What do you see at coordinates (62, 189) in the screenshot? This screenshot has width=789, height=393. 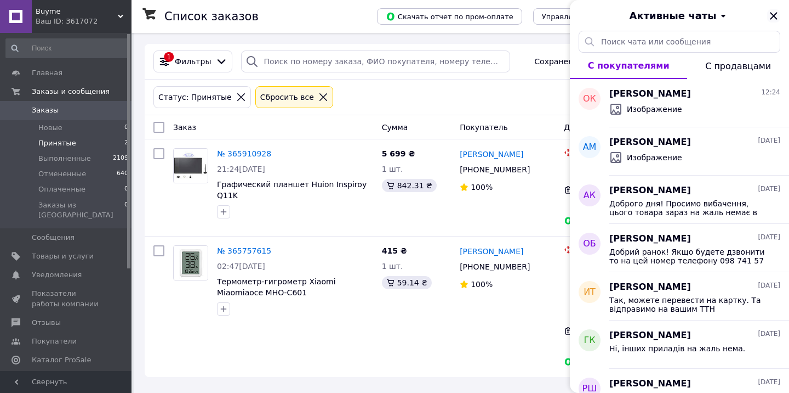 I see `span: Оплаченные` at bounding box center [62, 189].